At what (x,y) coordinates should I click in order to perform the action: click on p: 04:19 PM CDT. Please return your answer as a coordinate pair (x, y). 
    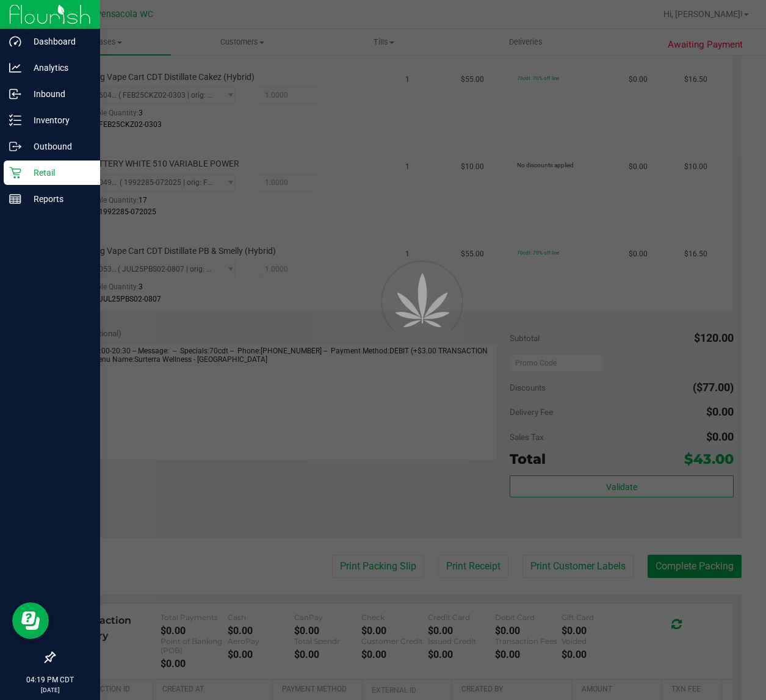
    Looking at the image, I should click on (50, 680).